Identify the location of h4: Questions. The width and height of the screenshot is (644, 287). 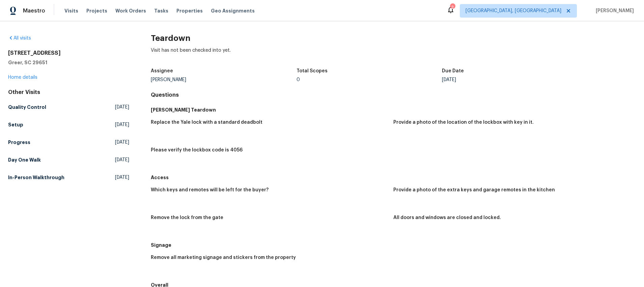
(393, 95).